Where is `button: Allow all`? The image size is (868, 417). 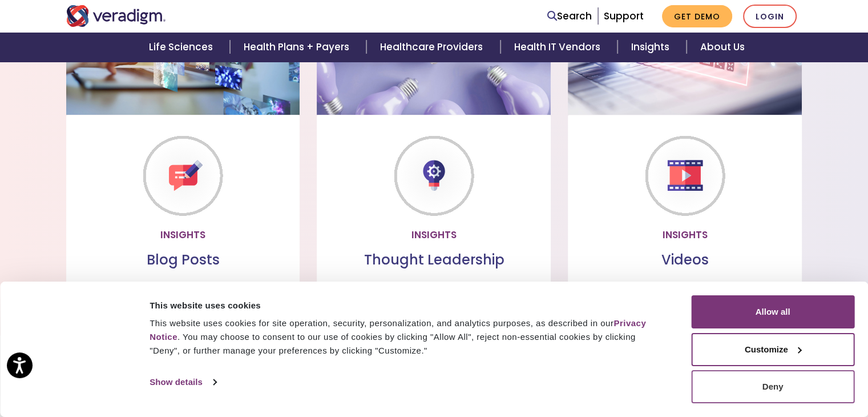
button: Allow all is located at coordinates (772, 311).